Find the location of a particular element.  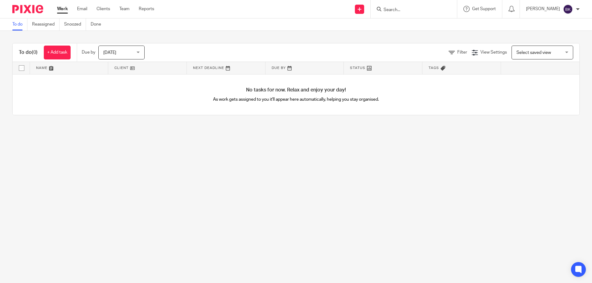

img: Pixie is located at coordinates (28, 9).